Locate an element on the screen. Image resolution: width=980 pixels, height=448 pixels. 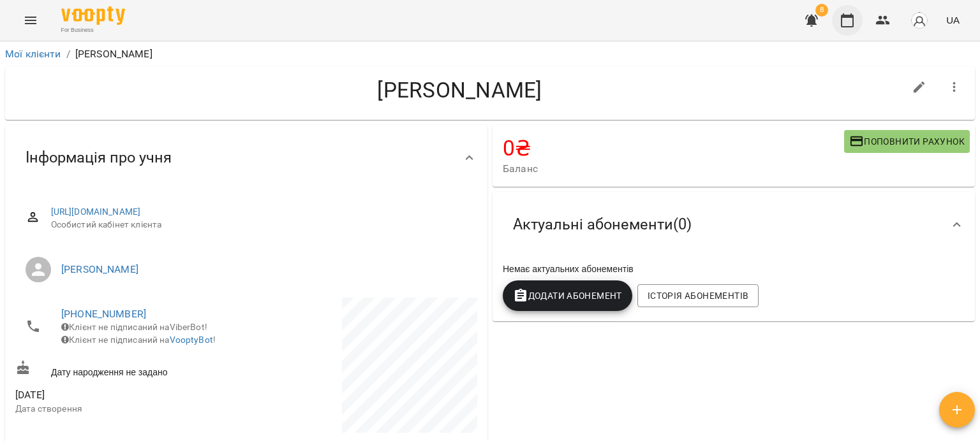
img: avatar_s.png is located at coordinates (919, 21).